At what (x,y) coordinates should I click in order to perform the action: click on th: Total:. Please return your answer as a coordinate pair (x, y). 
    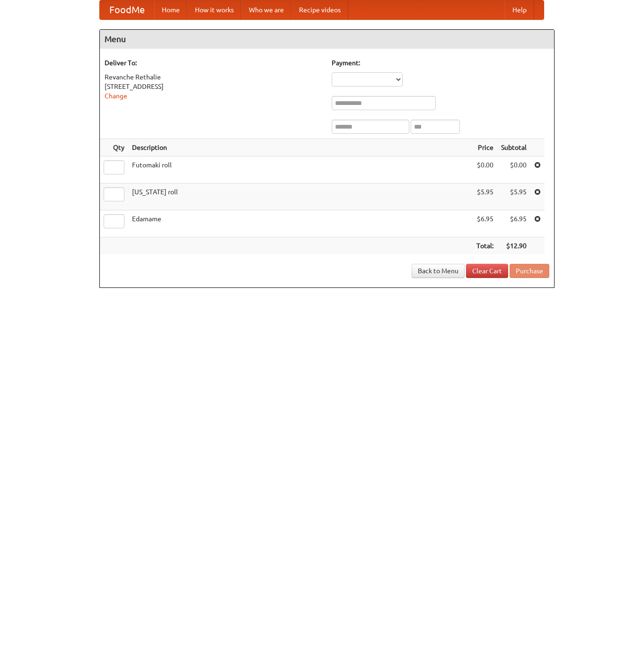
    Looking at the image, I should click on (485, 246).